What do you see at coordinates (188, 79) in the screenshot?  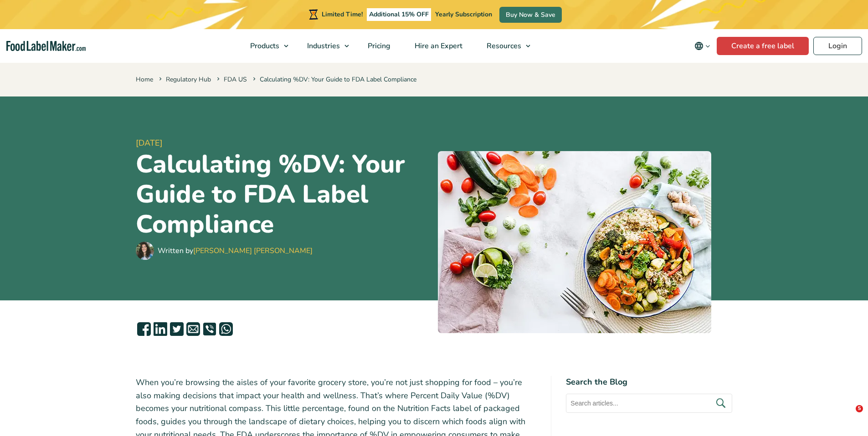 I see `a: Regulatory Hub` at bounding box center [188, 79].